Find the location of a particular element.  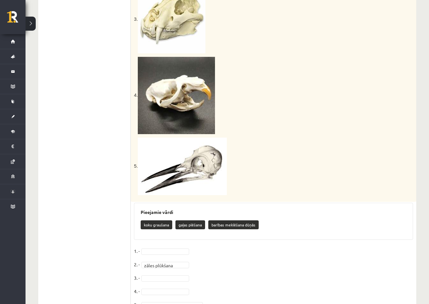

p: gaļas plēšana is located at coordinates (190, 225).